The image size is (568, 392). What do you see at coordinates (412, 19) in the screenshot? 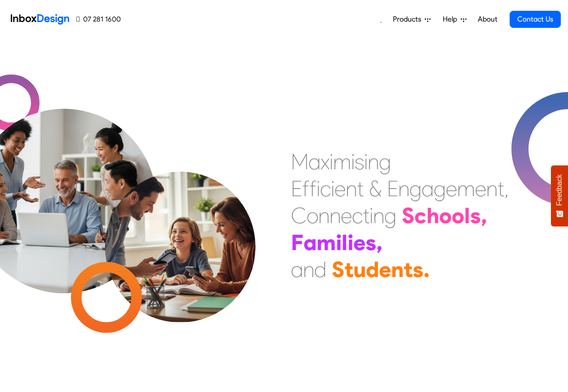
I see `a: Products` at bounding box center [412, 19].